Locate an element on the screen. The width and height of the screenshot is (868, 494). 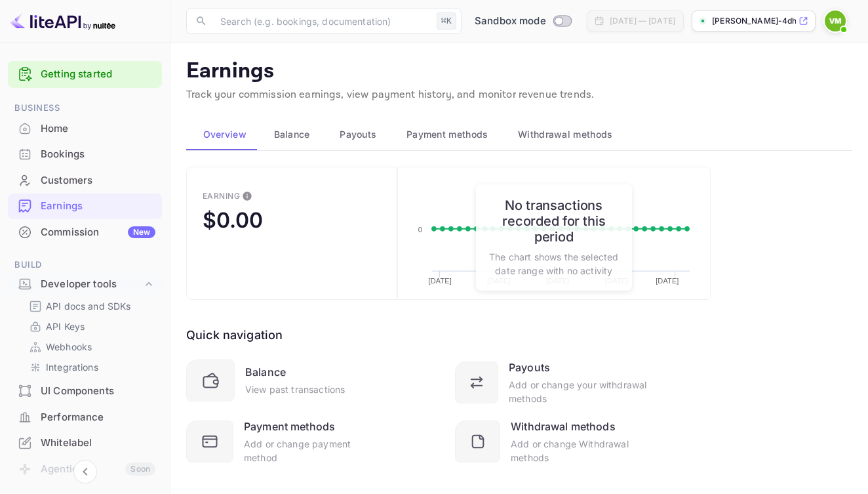
div: scrollable auto tabs example is located at coordinates (520, 135).